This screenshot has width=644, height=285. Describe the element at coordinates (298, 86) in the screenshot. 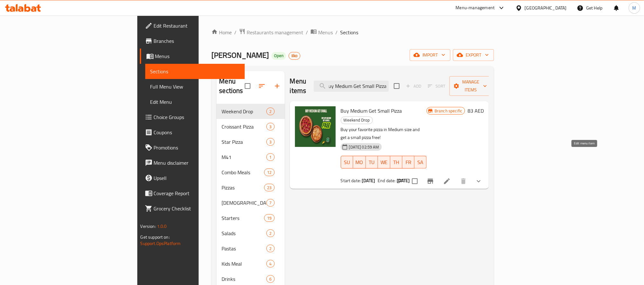

I see `h2: Menu items` at that location.